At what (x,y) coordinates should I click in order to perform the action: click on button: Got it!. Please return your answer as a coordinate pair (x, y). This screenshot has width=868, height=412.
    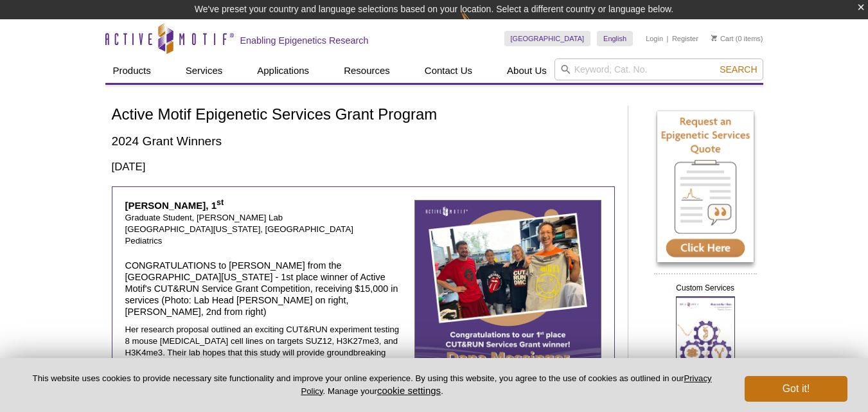
    Looking at the image, I should click on (796, 388).